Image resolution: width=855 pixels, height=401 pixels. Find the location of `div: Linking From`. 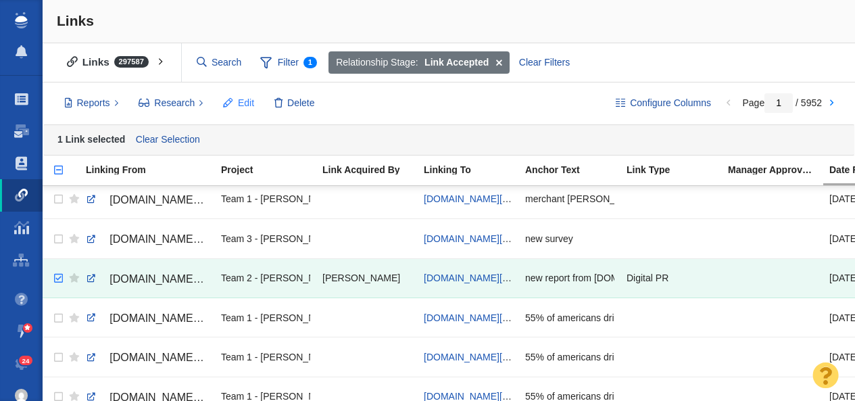

div: Linking From is located at coordinates (153, 170).